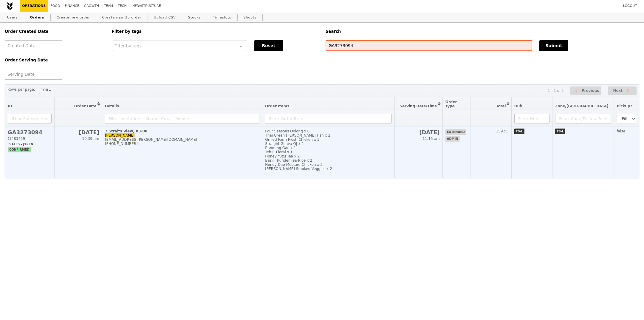 The image size is (644, 320). I want to click on div: Basil Thunder Tea Rice x 2, so click(328, 160).